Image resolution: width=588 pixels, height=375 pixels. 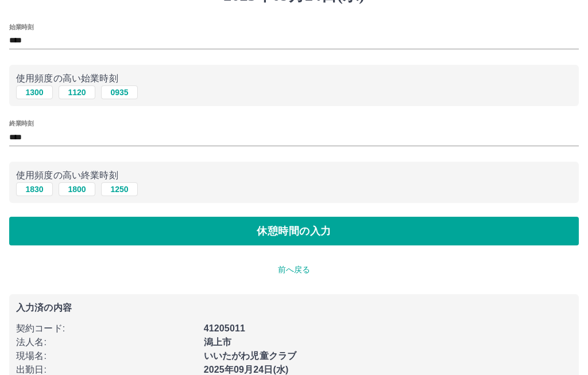 I want to click on b: いいたがわ児童クラブ, so click(x=250, y=356).